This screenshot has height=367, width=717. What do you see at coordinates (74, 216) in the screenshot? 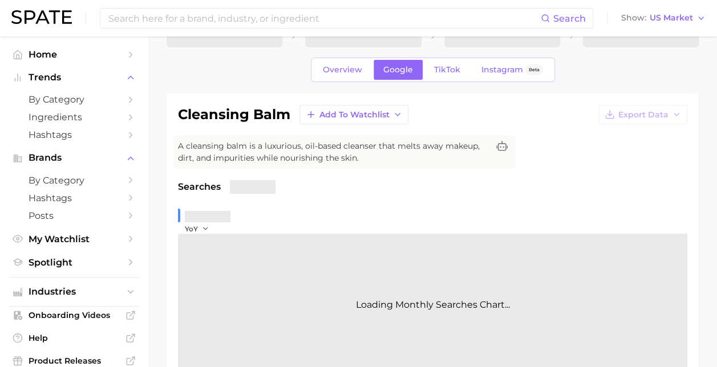
I see `a: Posts` at bounding box center [74, 216].